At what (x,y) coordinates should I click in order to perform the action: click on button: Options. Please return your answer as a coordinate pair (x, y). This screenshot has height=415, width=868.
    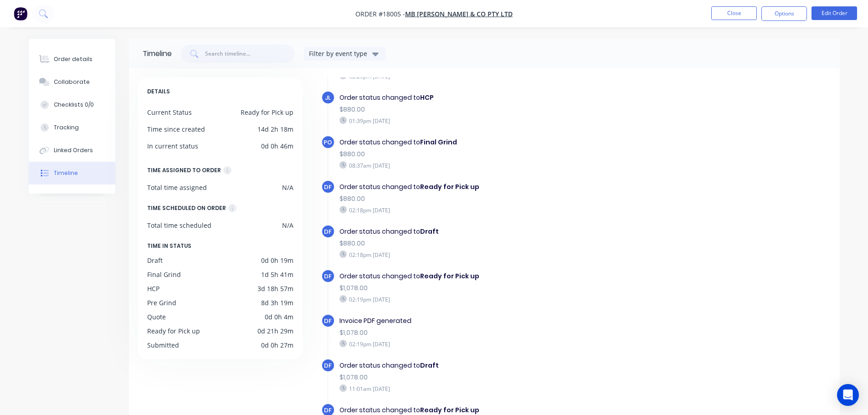
    Looking at the image, I should click on (784, 14).